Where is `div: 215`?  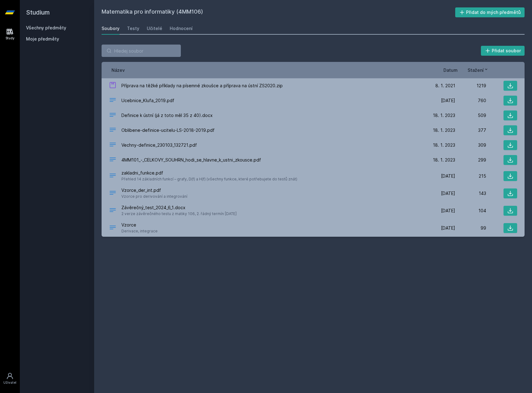
div: 215 is located at coordinates (471, 176).